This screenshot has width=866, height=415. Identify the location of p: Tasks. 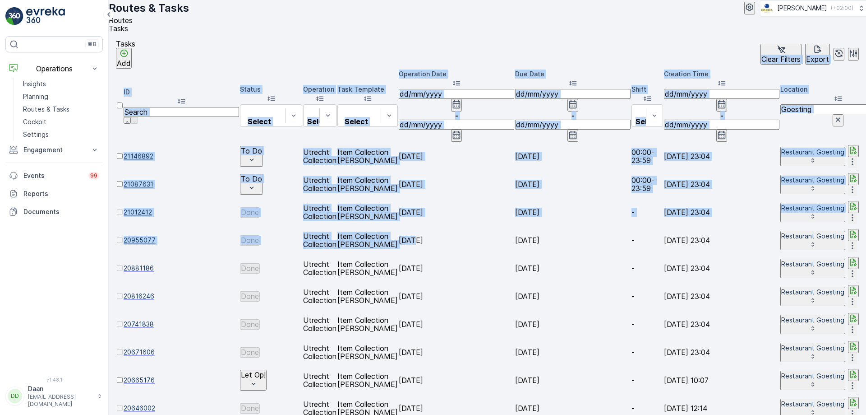
(125, 44).